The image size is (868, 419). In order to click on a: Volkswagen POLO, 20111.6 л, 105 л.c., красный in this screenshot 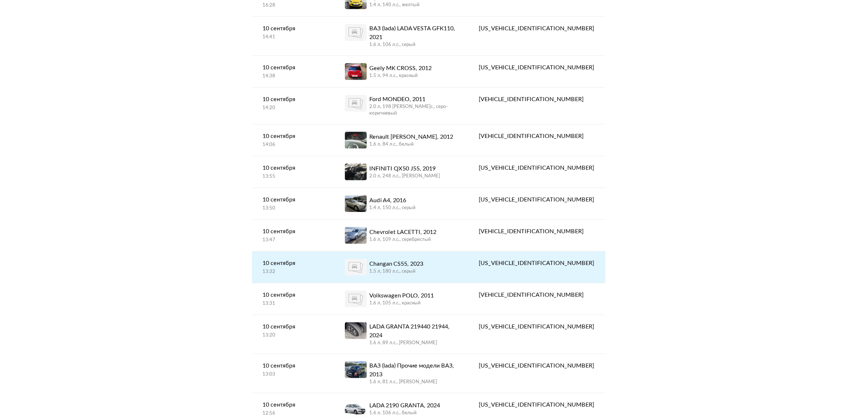, I will do `click(401, 299)`.